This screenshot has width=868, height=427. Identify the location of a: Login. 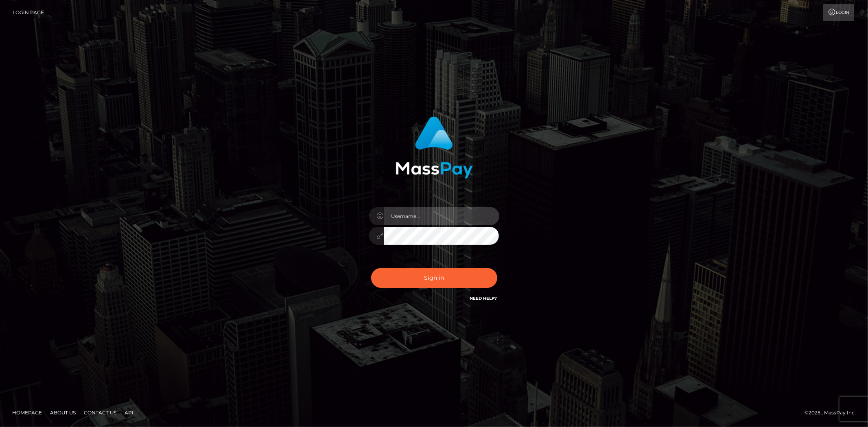
(839, 13).